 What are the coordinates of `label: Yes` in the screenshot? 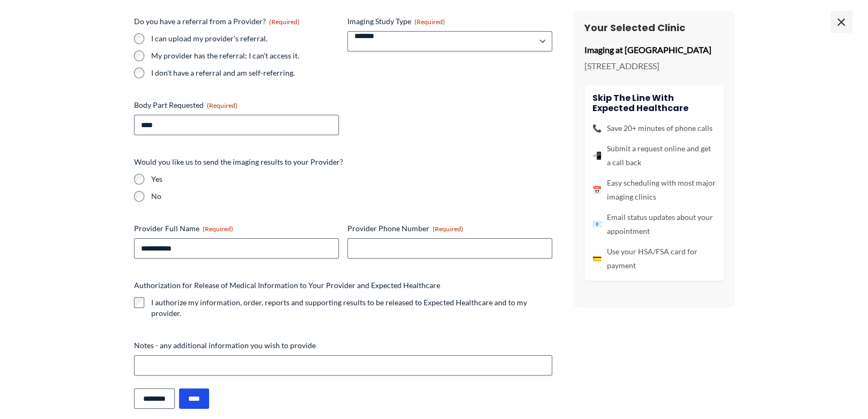 It's located at (352, 179).